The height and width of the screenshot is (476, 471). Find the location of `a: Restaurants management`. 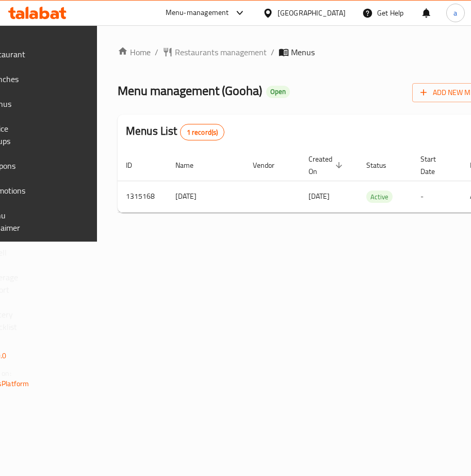

a: Restaurants management is located at coordinates (214, 52).